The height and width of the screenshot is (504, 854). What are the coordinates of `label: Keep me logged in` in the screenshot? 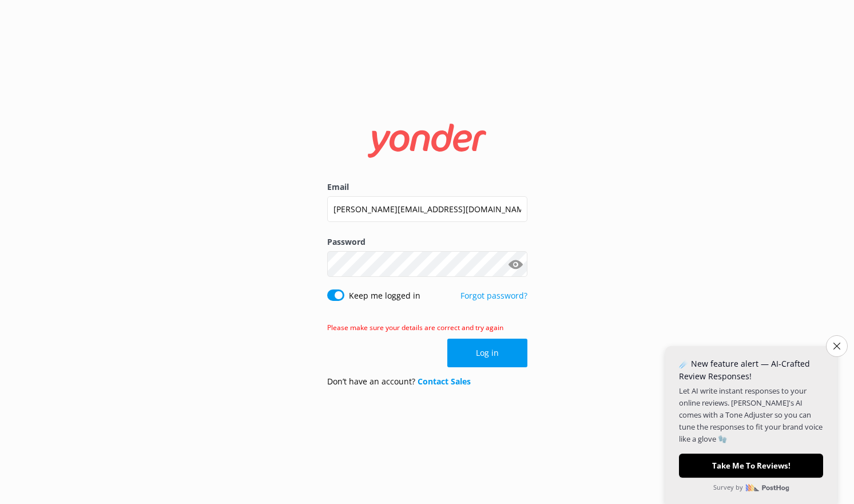 It's located at (384, 295).